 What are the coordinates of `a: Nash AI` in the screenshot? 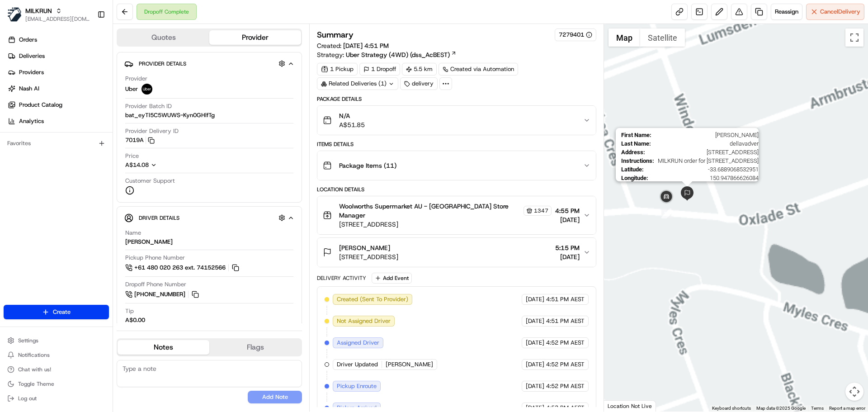 It's located at (58, 88).